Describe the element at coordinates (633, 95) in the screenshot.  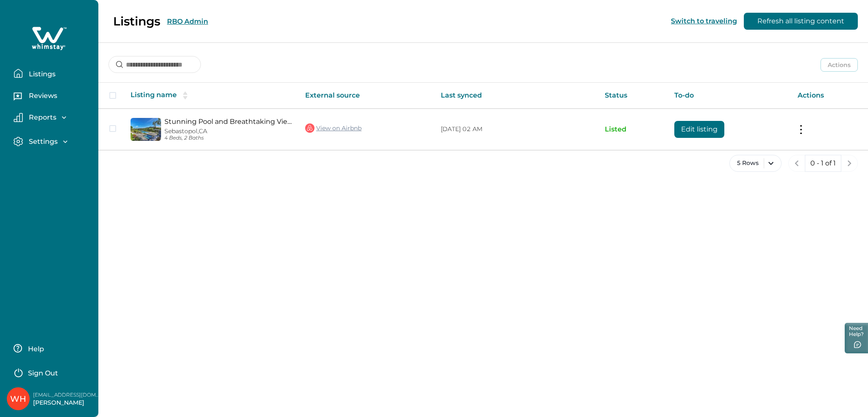
I see `th: Status` at that location.